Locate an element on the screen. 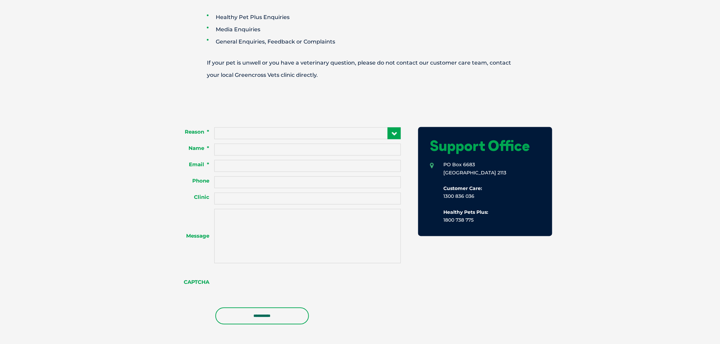 The width and height of the screenshot is (720, 344). label: Clinic is located at coordinates (191, 198).